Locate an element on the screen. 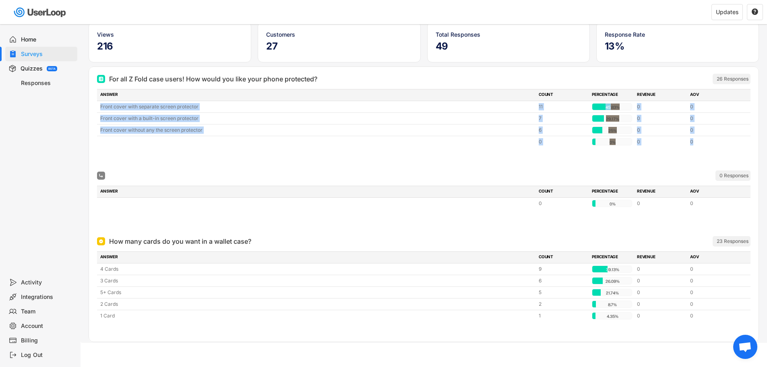 The image size is (767, 367). div: 11 is located at coordinates (563, 107).